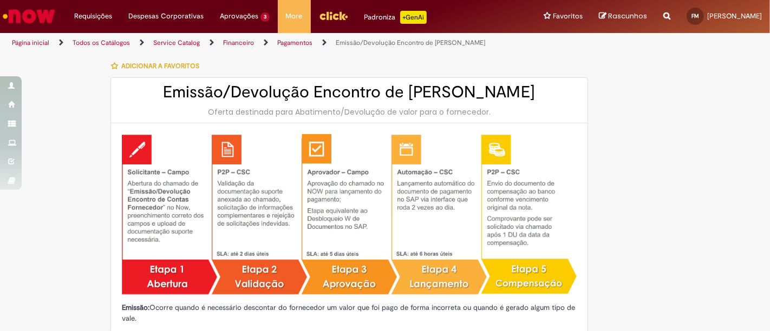 Image resolution: width=770 pixels, height=331 pixels. I want to click on span: Adicionar a Favoritos, so click(160, 66).